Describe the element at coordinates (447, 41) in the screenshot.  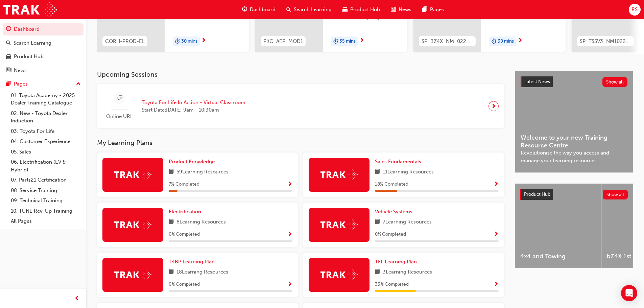
I see `span: SP_BZ4X_NM_0224_EL01` at that location.